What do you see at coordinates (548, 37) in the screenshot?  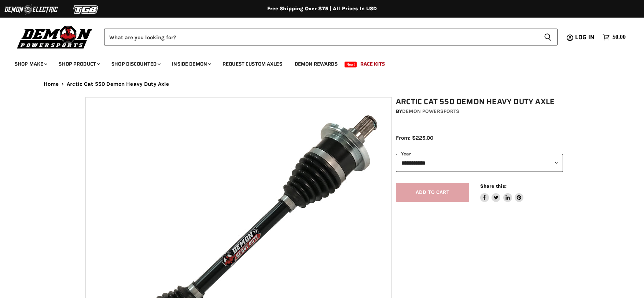 I see `button: Search` at bounding box center [548, 37].